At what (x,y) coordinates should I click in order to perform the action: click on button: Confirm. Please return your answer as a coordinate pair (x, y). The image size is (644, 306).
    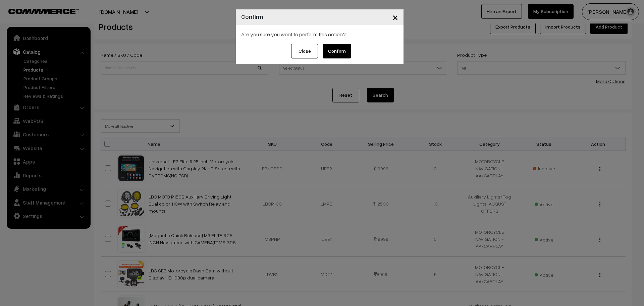
    Looking at the image, I should click on (337, 51).